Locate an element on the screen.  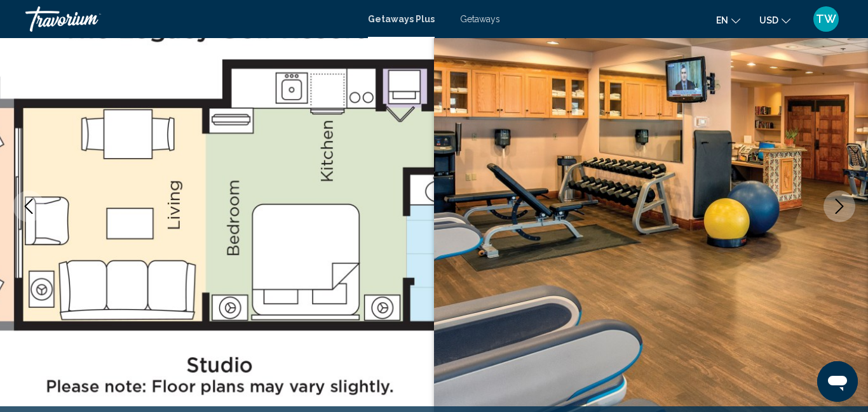
a: Travorium is located at coordinates (190, 19).